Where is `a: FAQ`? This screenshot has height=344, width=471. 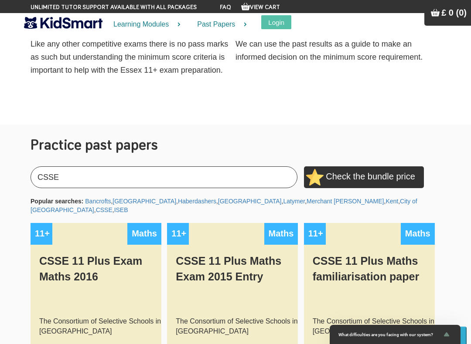
a: FAQ is located at coordinates (225, 7).